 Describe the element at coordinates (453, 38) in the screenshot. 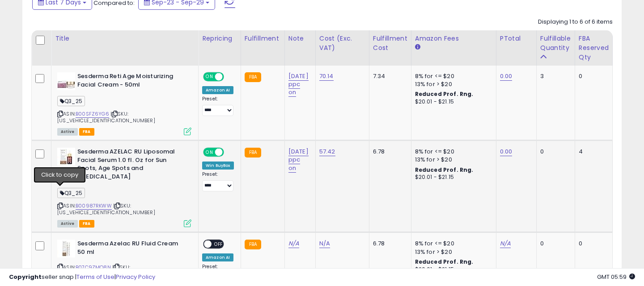

I see `div: Amazon Fees` at that location.